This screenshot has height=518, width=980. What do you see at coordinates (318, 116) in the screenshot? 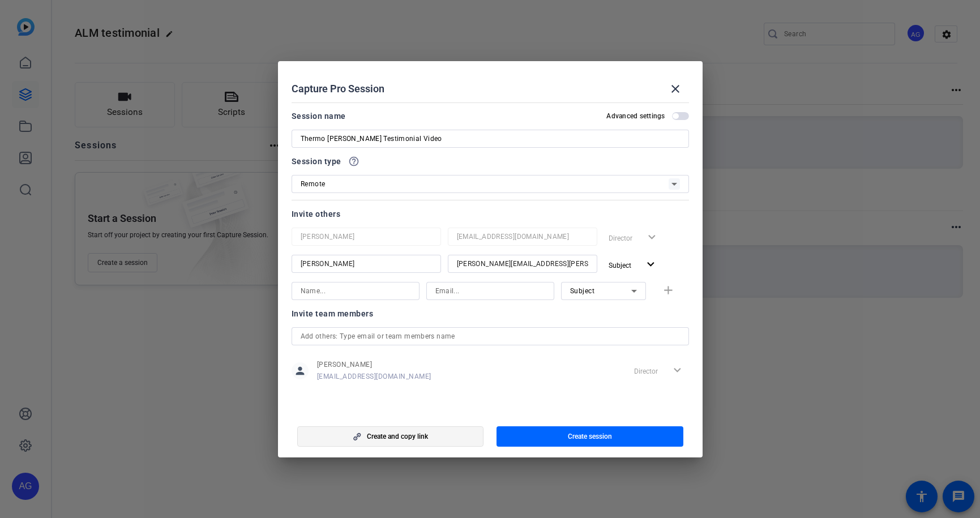
I see `div: Session name` at bounding box center [318, 116].